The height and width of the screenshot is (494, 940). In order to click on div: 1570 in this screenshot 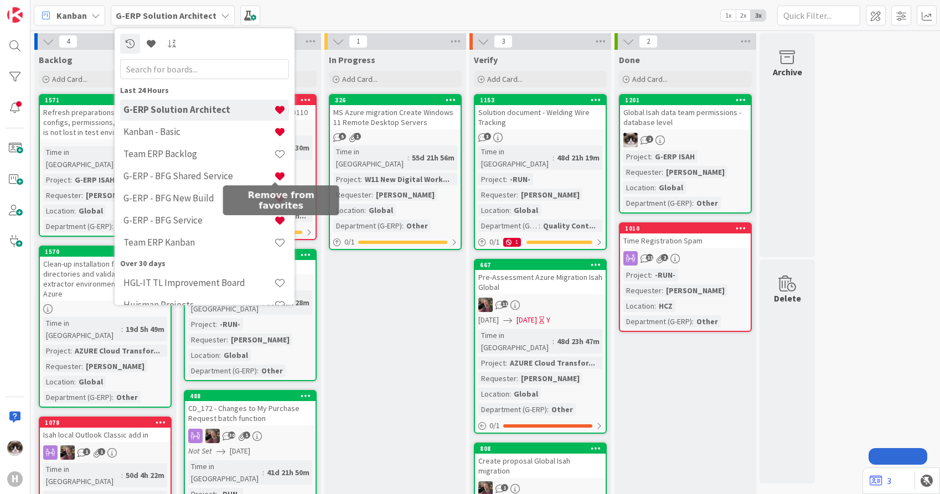, I will do `click(107, 252)`.